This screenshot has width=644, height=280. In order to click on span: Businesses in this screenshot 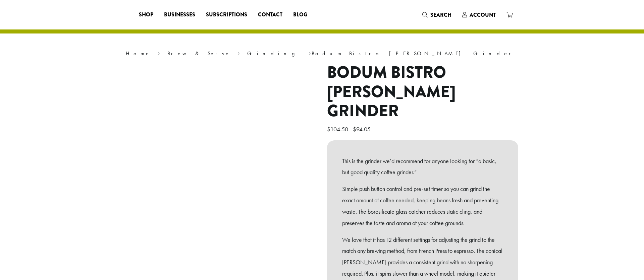, I will do `click(179, 15)`.